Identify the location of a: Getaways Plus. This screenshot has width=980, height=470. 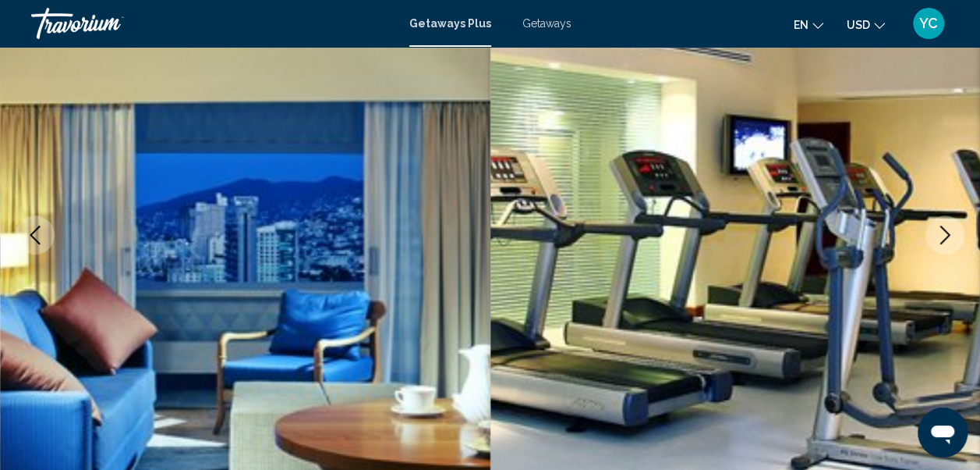
(450, 23).